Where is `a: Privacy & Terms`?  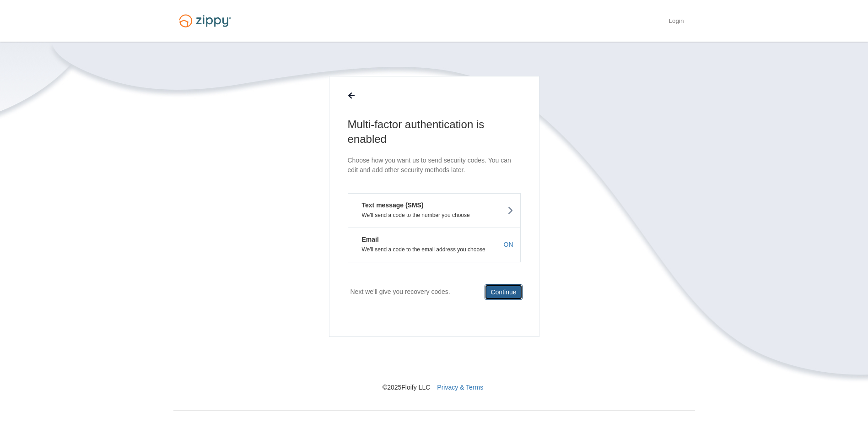
a: Privacy & Terms is located at coordinates (460, 387).